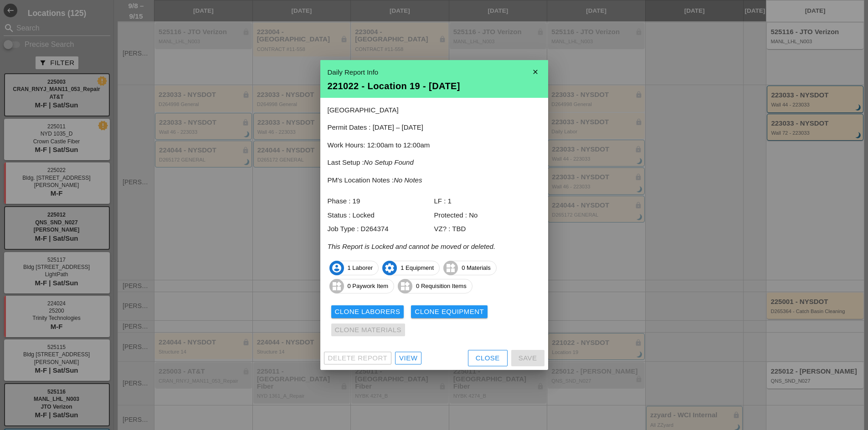 The width and height of the screenshot is (868, 430). Describe the element at coordinates (536, 72) in the screenshot. I see `i: close` at that location.